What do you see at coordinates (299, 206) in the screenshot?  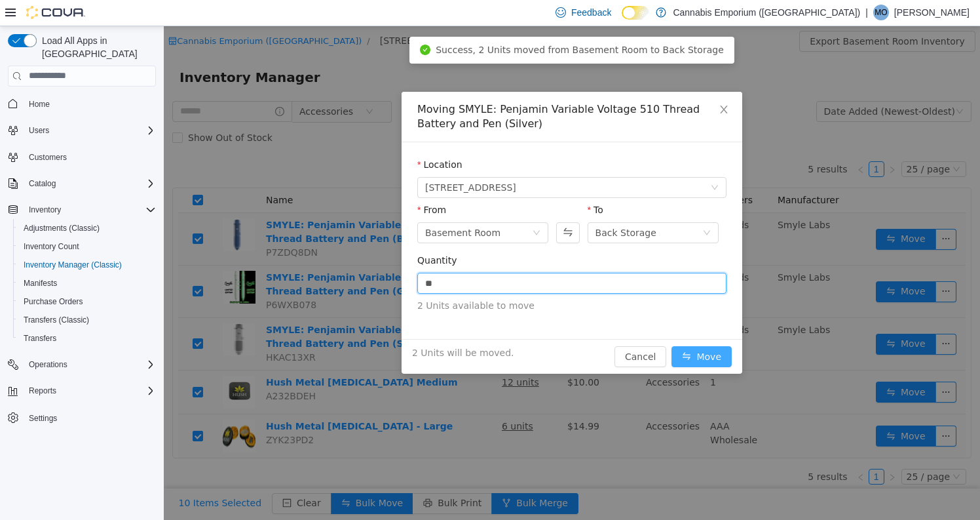 I see `div: Basement Room` at bounding box center [299, 206].